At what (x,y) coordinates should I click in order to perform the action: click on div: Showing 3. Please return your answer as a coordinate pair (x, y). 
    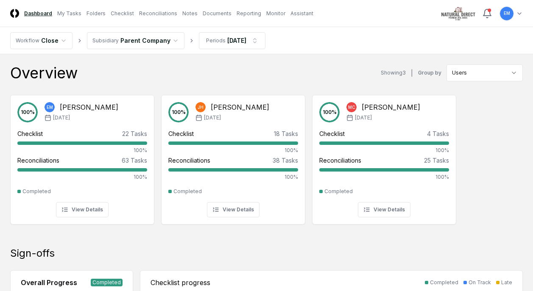
    Looking at the image, I should click on (393, 73).